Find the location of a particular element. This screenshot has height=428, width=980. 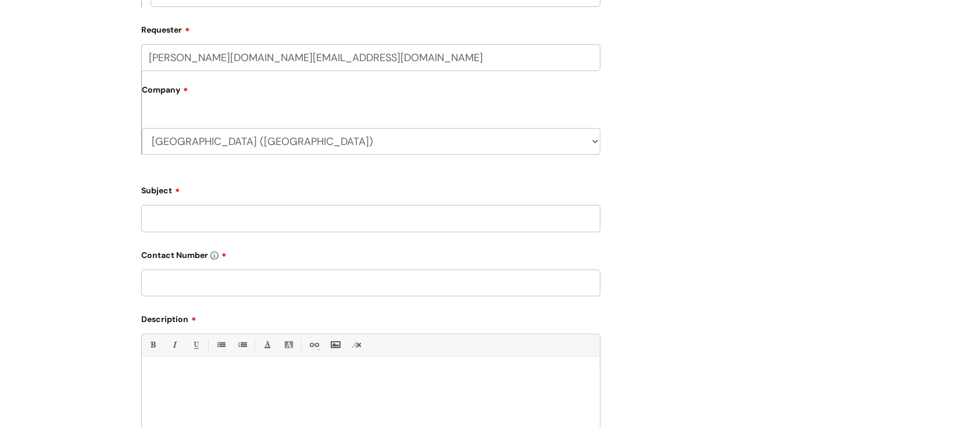

a: 1. Ordered List (Ctrl-Shift-8) is located at coordinates (242, 345).